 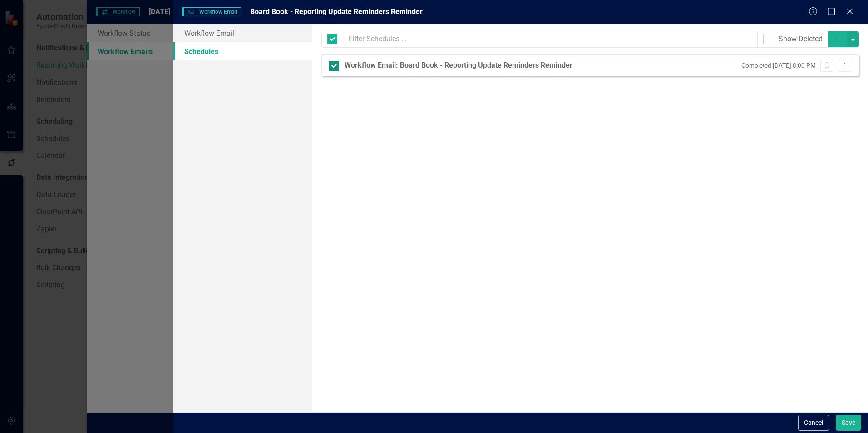 What do you see at coordinates (848, 423) in the screenshot?
I see `button: Save` at bounding box center [848, 423].